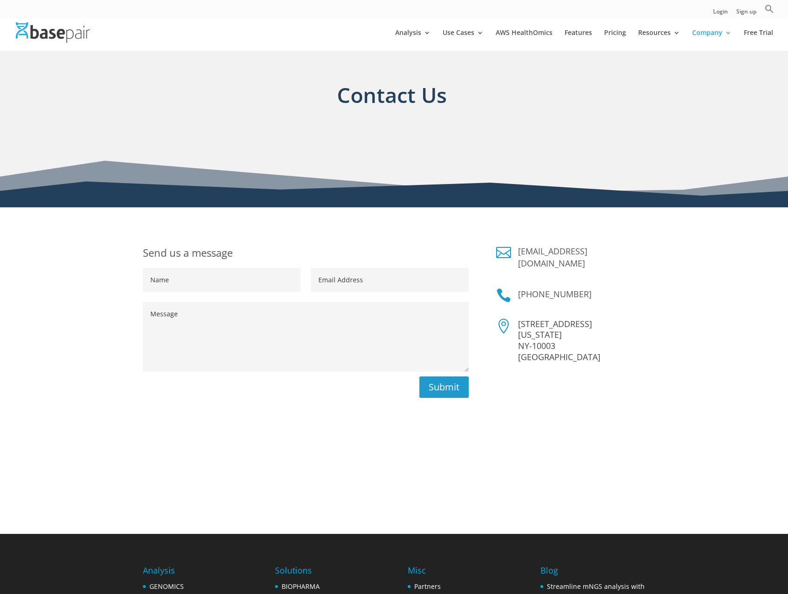 This screenshot has width=788, height=594. Describe the element at coordinates (413, 40) in the screenshot. I see `a: Analysis` at that location.